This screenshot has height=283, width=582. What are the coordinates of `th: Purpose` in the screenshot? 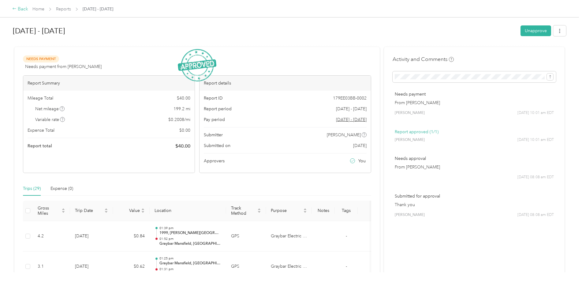 It's located at (289, 210).